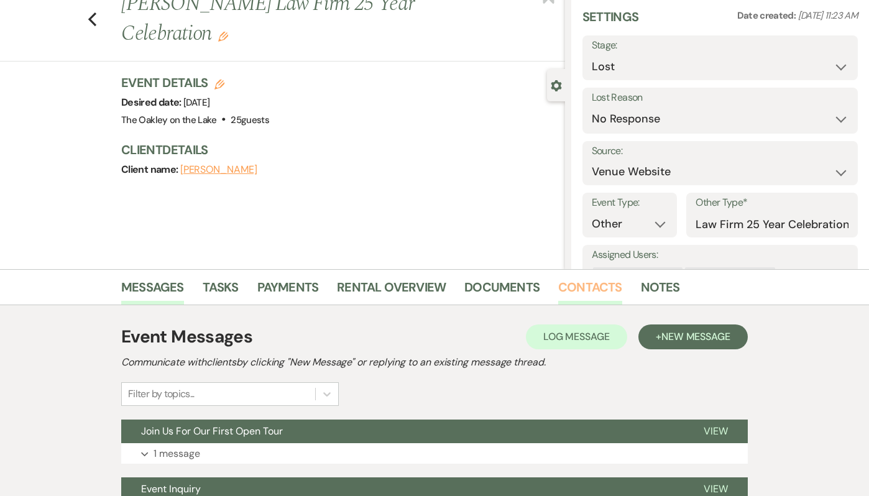 This screenshot has width=869, height=496. What do you see at coordinates (171, 489) in the screenshot?
I see `span: Event Inquiry` at bounding box center [171, 489].